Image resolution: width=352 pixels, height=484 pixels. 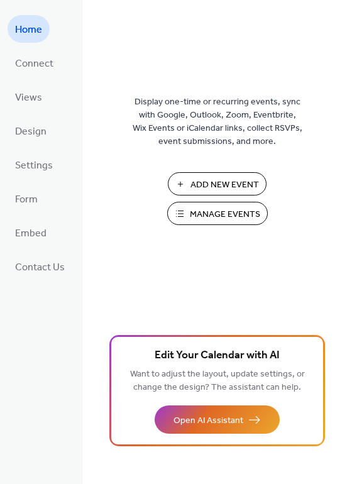 What do you see at coordinates (217, 356) in the screenshot?
I see `span: Edit Your Calendar with AI` at bounding box center [217, 356].